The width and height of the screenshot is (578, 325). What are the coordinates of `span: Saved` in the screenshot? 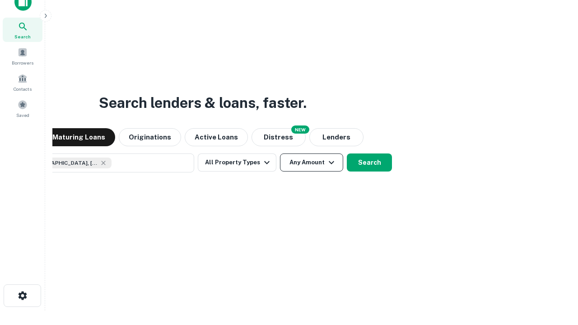 It's located at (23, 115).